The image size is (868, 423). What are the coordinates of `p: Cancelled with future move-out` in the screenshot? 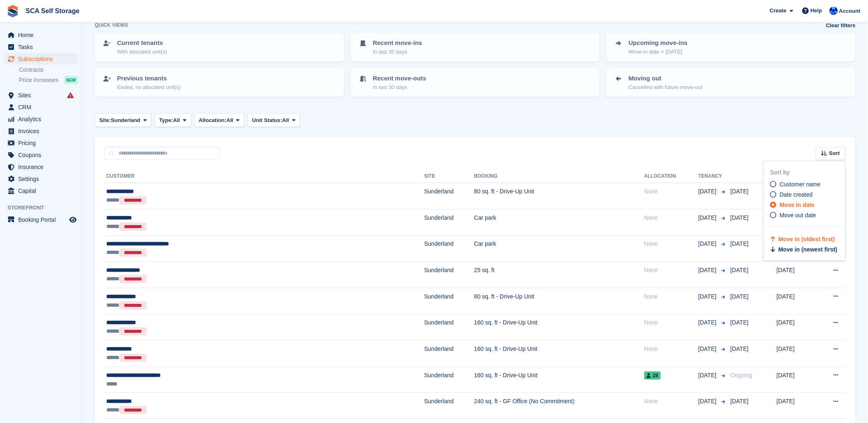 It's located at (666, 88).